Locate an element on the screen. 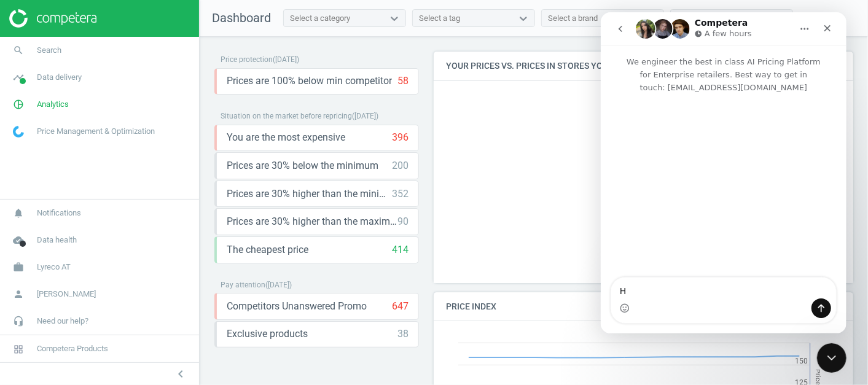 Image resolution: width=868 pixels, height=385 pixels. img: ajHJNr6hYgQAAAAASUVORK5CYII= is located at coordinates (53, 19).